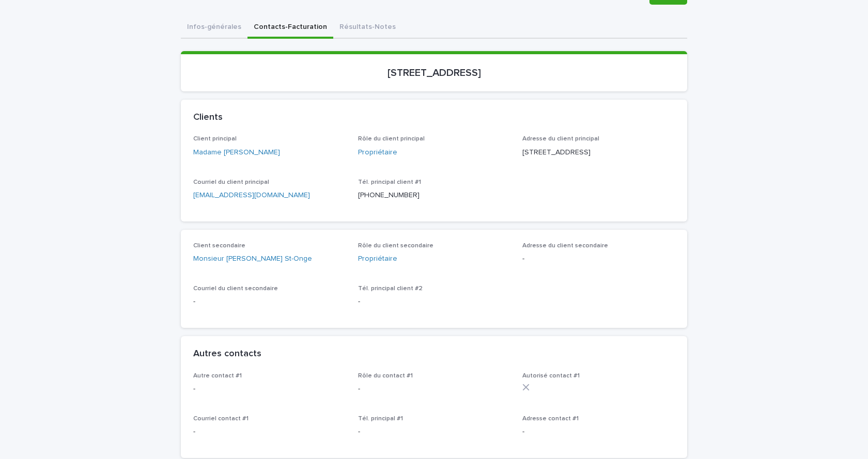  I want to click on span: Rôle du client principal, so click(391, 139).